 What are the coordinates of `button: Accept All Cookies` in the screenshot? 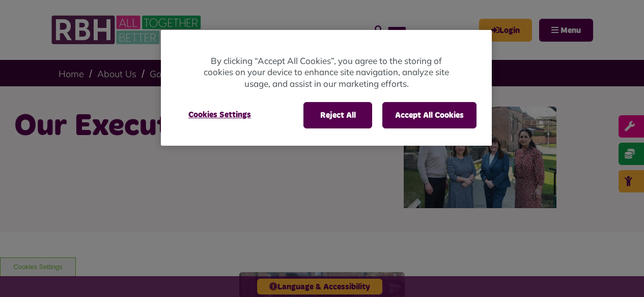 It's located at (429, 115).